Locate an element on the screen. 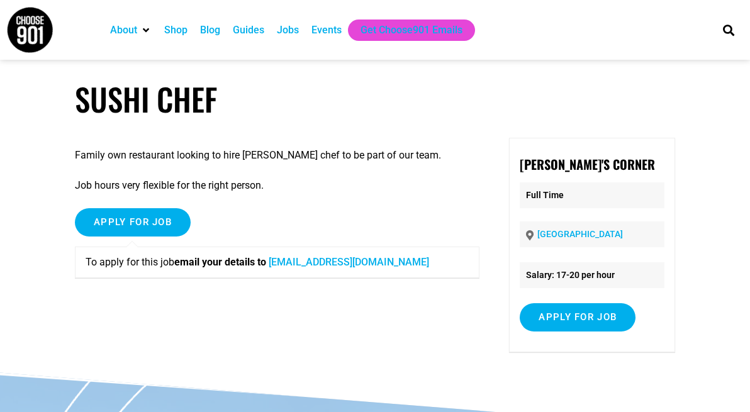 This screenshot has height=412, width=750. div: Jobs is located at coordinates (287, 30).